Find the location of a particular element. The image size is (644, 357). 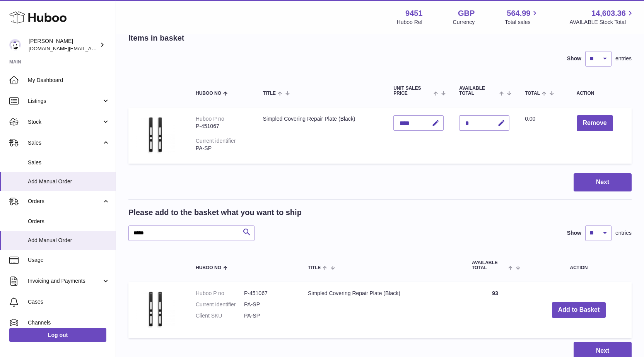

strong: 9451 is located at coordinates (414, 13).